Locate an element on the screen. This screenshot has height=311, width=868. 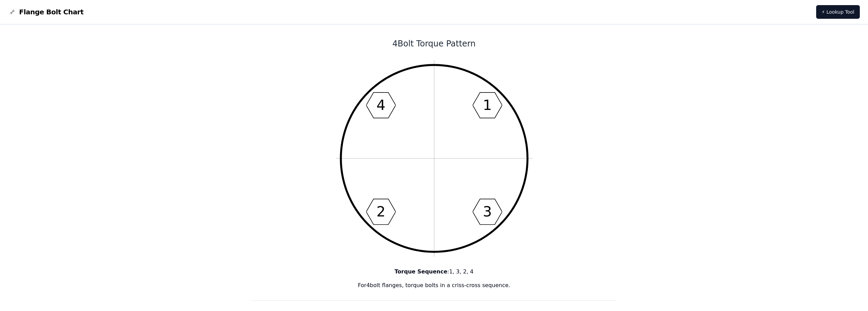
p: For 4 bolt flanges, torque bolts in a criss-cross sequence. is located at coordinates (434, 285).